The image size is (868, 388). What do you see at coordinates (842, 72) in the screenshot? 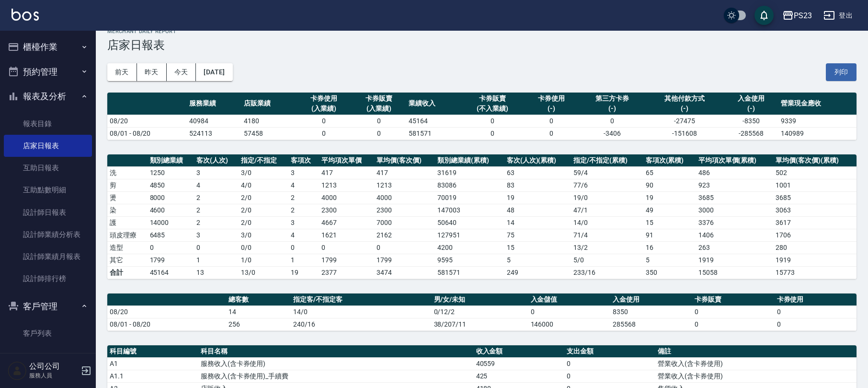
I see `button: 列印` at bounding box center [842, 72].